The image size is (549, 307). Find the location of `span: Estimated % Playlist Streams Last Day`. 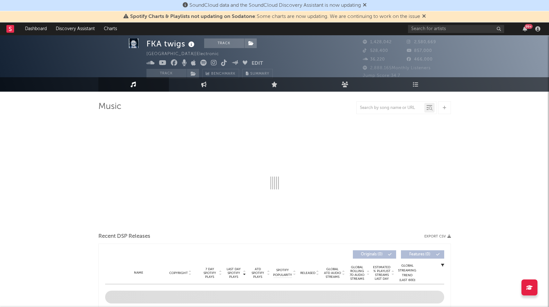

span: Estimated % Playlist Streams Last Day is located at coordinates (382, 273).